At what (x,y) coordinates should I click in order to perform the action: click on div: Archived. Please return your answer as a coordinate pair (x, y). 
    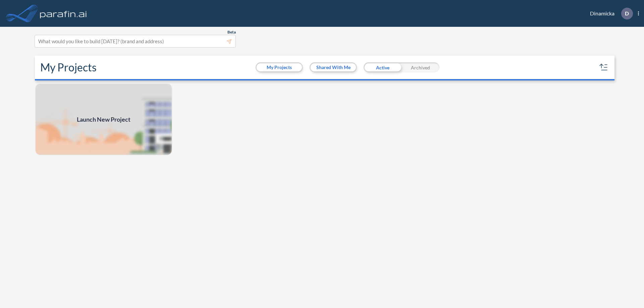
    Looking at the image, I should click on (420, 68).